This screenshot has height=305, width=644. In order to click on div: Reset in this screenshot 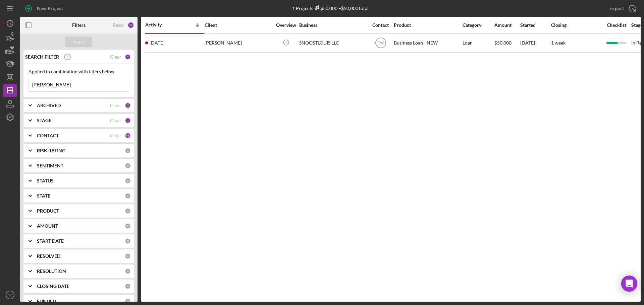, I will do `click(118, 25)`.